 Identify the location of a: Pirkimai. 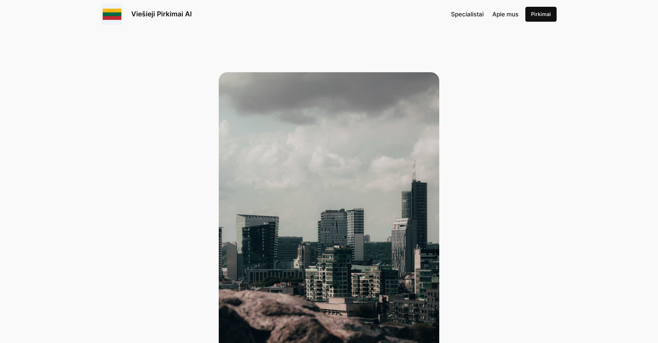
(541, 14).